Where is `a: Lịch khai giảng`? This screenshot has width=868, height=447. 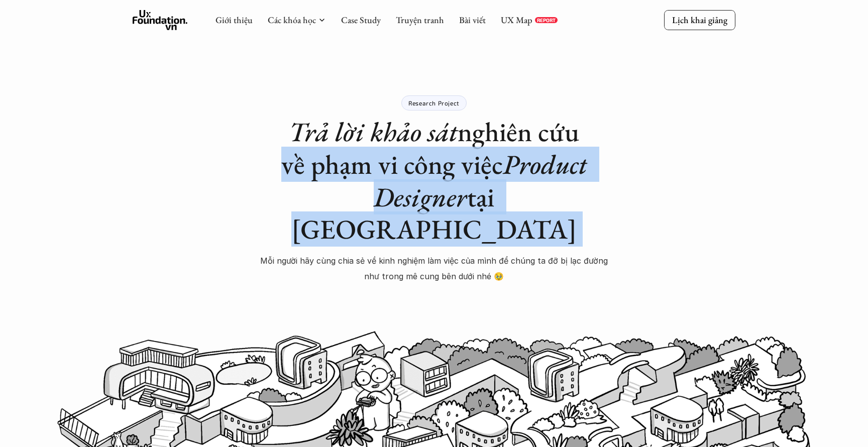
a: Lịch khai giảng is located at coordinates (700, 20).